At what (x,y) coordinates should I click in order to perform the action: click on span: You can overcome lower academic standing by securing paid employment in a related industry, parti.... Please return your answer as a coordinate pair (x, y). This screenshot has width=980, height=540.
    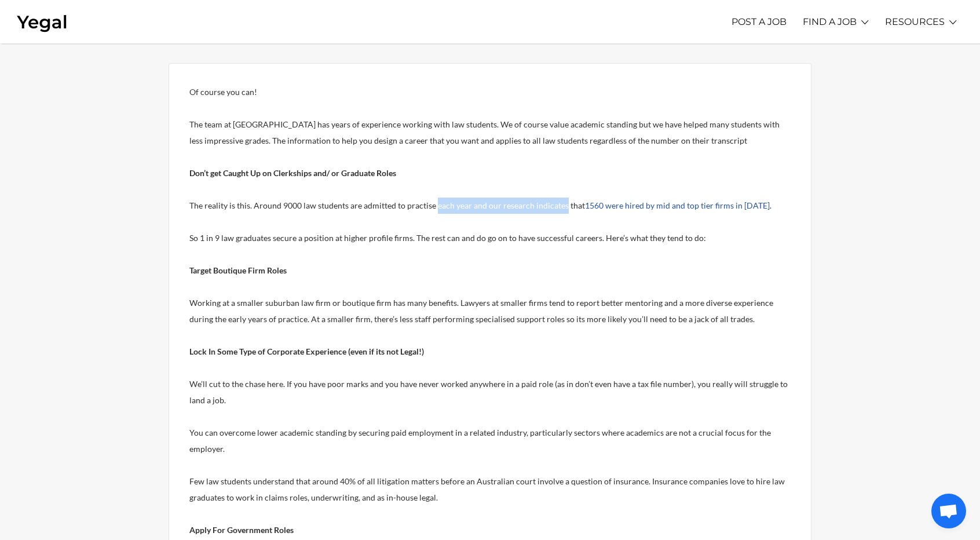
    Looking at the image, I should click on (480, 441).